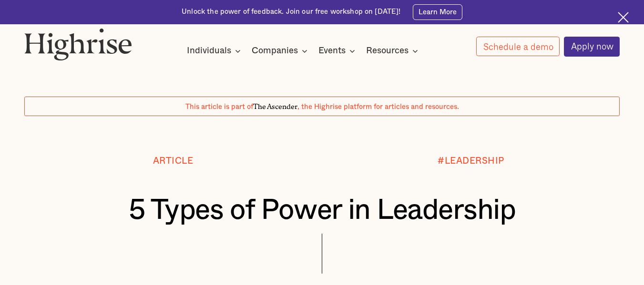 The width and height of the screenshot is (644, 285). What do you see at coordinates (378, 107) in the screenshot?
I see `span: , the Highrise platform for articles and resources.` at bounding box center [378, 107].